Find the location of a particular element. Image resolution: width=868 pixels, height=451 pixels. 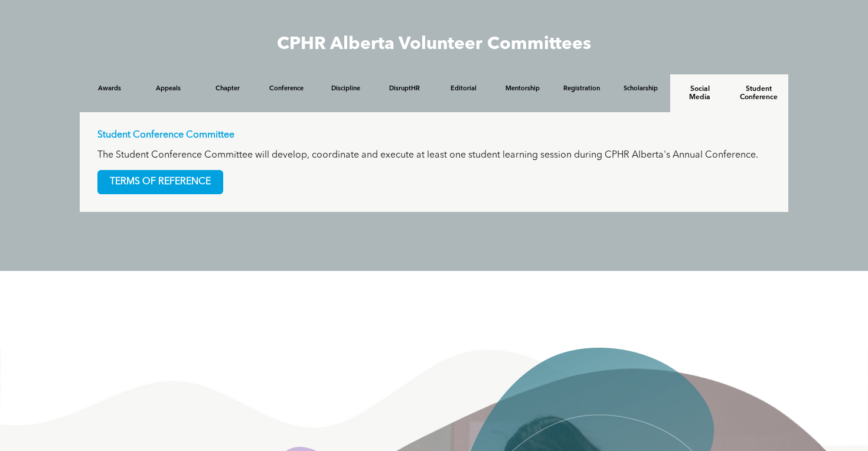

h4: Social Media is located at coordinates (700, 93).